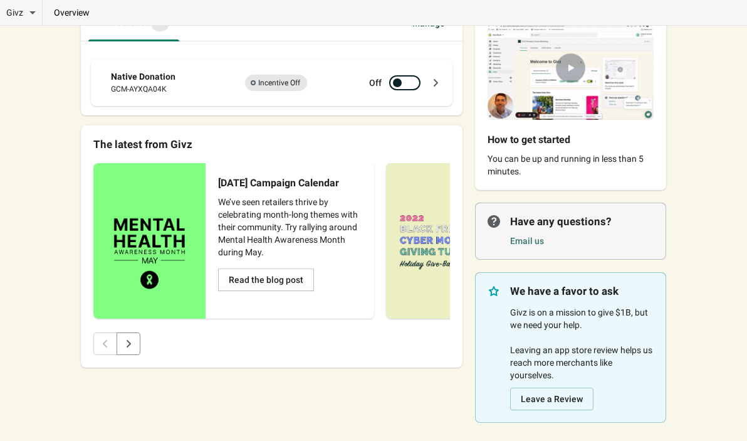 The image size is (747, 441). What do you see at coordinates (266, 280) in the screenshot?
I see `span: Read the blog post` at bounding box center [266, 280].